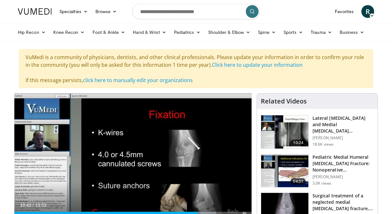  I want to click on a: Pediatrics, so click(187, 32).